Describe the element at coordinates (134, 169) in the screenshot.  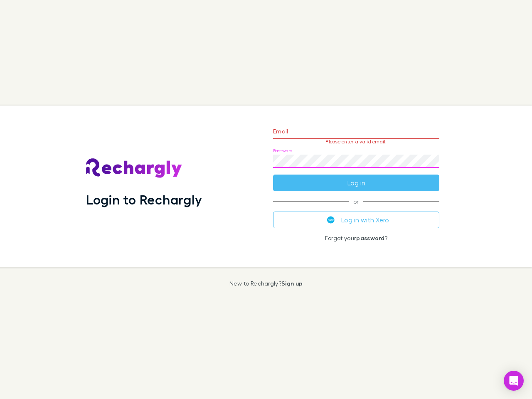
I see `img: Rechargly's Logo` at that location.